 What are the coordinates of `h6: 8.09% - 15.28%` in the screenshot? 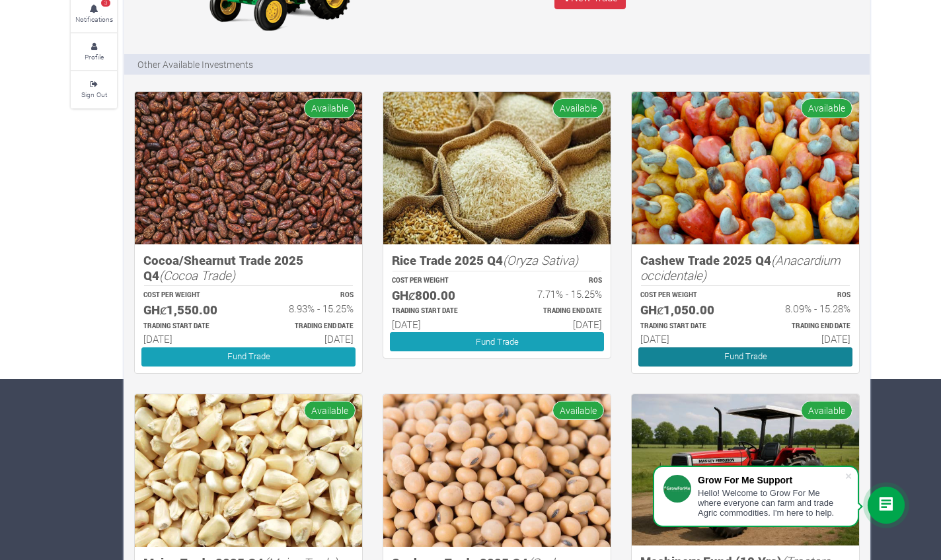 It's located at (804, 309).